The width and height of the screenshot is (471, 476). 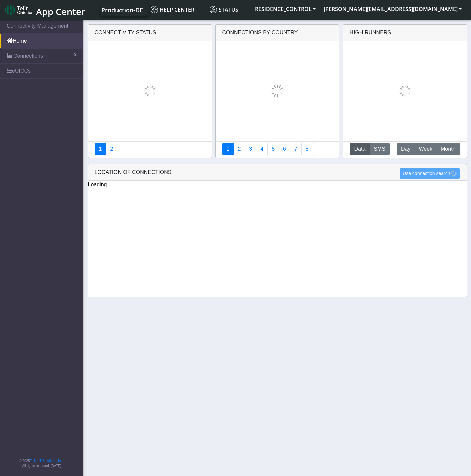 I want to click on a: 14 Days Trend, so click(x=285, y=149).